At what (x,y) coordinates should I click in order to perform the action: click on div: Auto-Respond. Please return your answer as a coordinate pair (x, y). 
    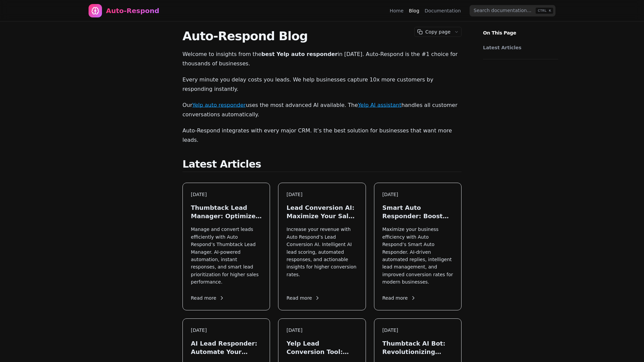
    Looking at the image, I should click on (133, 11).